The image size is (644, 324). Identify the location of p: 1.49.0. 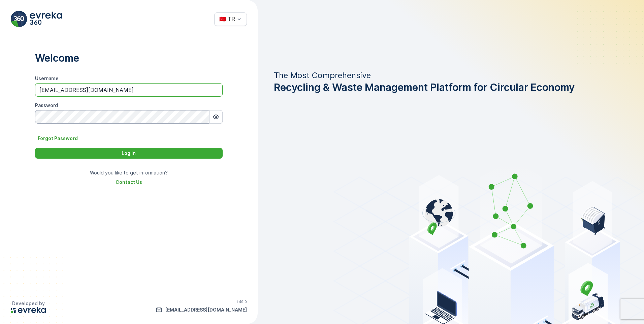
(242, 302).